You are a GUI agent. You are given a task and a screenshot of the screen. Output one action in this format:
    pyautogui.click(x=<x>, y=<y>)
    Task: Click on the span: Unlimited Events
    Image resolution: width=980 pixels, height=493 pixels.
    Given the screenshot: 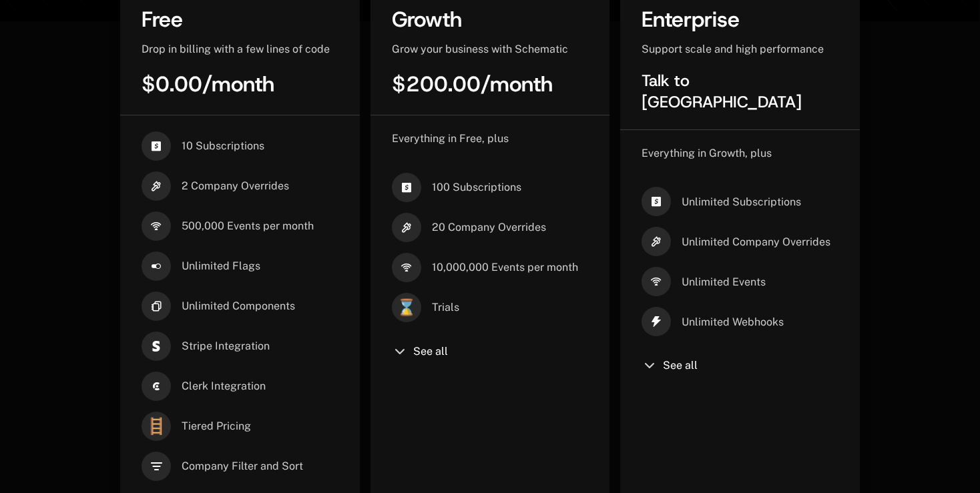 What is the action you would take?
    pyautogui.click(x=724, y=282)
    